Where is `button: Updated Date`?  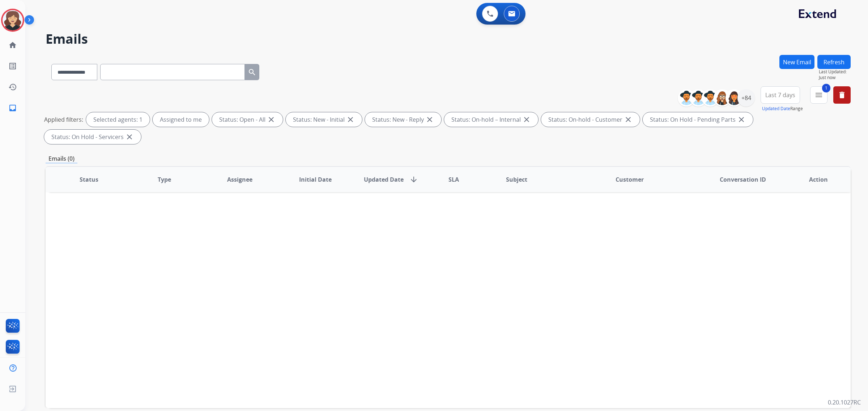 button: Updated Date is located at coordinates (776, 109).